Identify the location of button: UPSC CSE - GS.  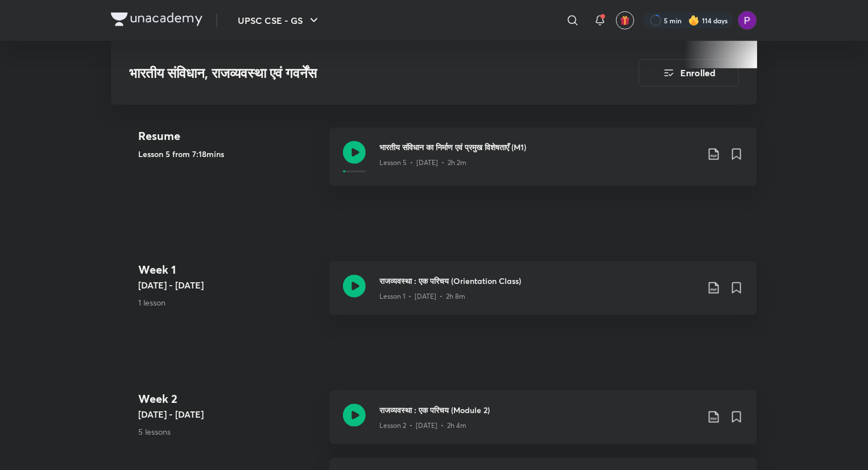
(279, 21).